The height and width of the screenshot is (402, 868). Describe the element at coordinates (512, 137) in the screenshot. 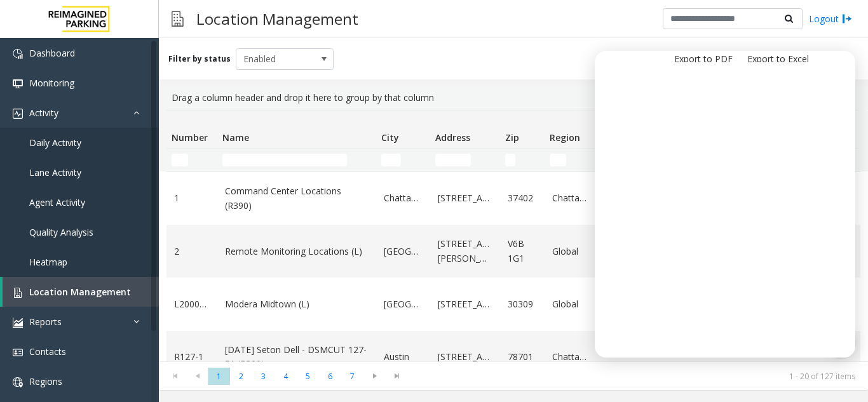

I see `span: Zip` at that location.